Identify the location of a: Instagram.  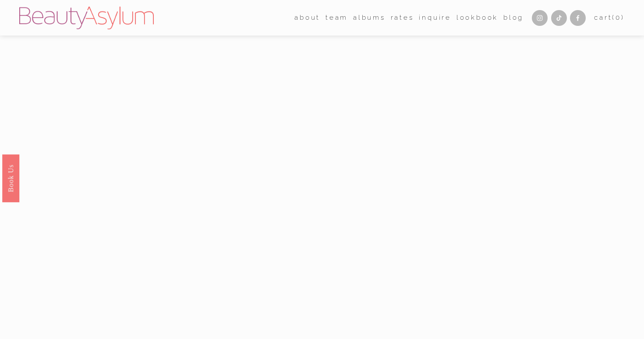
(540, 18).